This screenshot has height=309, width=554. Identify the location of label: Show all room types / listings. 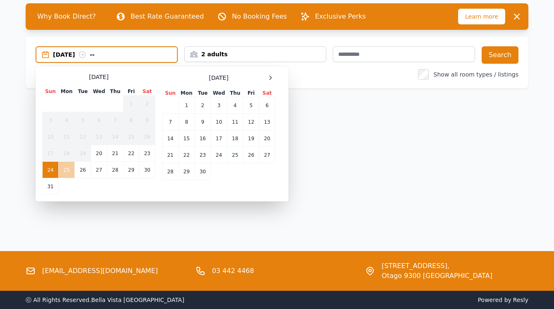
(476, 74).